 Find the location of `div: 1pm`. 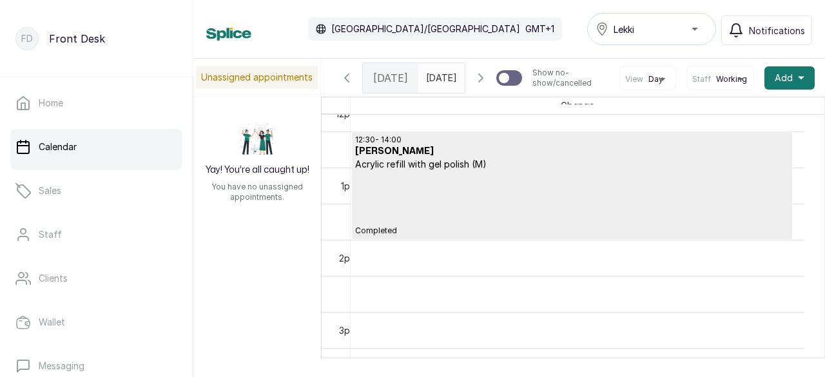

div: 1pm is located at coordinates (348, 186).